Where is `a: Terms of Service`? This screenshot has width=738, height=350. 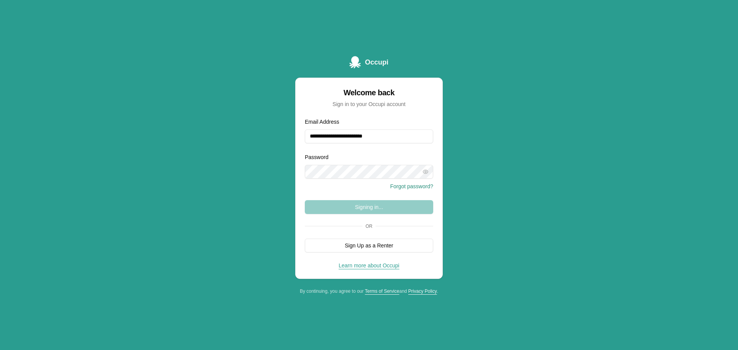 a: Terms of Service is located at coordinates (382, 292).